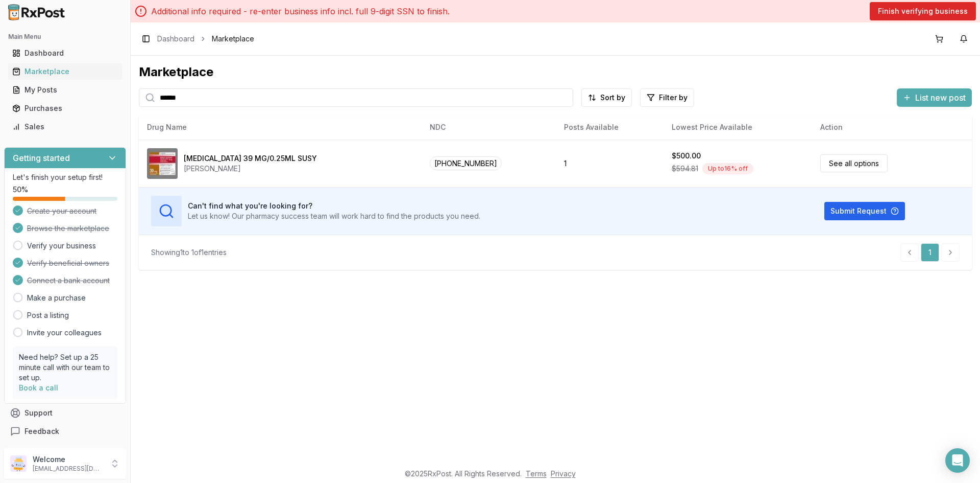 Image resolution: width=980 pixels, height=483 pixels. I want to click on img: User avatar, so click(18, 463).